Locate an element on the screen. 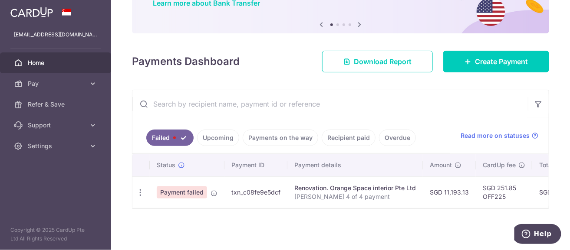  a: Payments on the way is located at coordinates (280, 138).